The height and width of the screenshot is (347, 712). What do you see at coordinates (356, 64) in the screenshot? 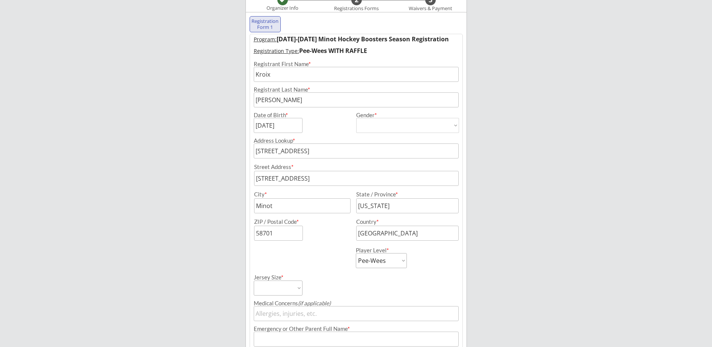
I see `div: Registrant First Name` at bounding box center [356, 64].